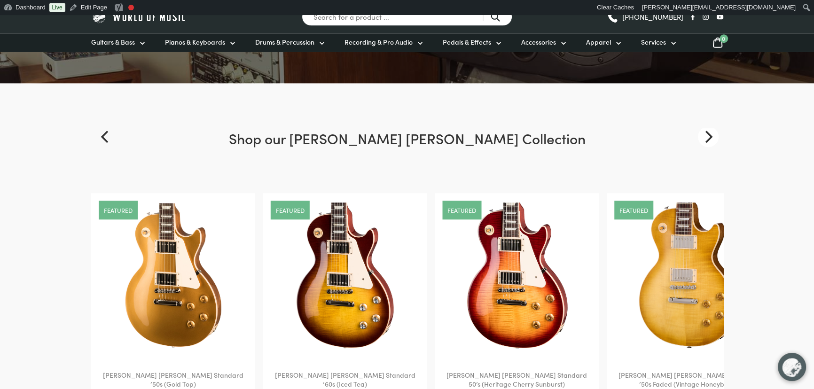 The image size is (814, 389). Describe the element at coordinates (689, 275) in the screenshot. I see `img: Gibson Les Paul Standard 50's Faded Honeyburst` at that location.